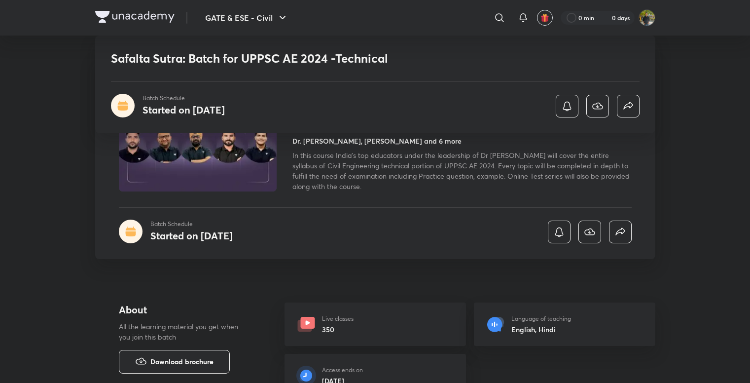  What do you see at coordinates (197, 147) in the screenshot?
I see `img: Thumbnail` at bounding box center [197, 147].